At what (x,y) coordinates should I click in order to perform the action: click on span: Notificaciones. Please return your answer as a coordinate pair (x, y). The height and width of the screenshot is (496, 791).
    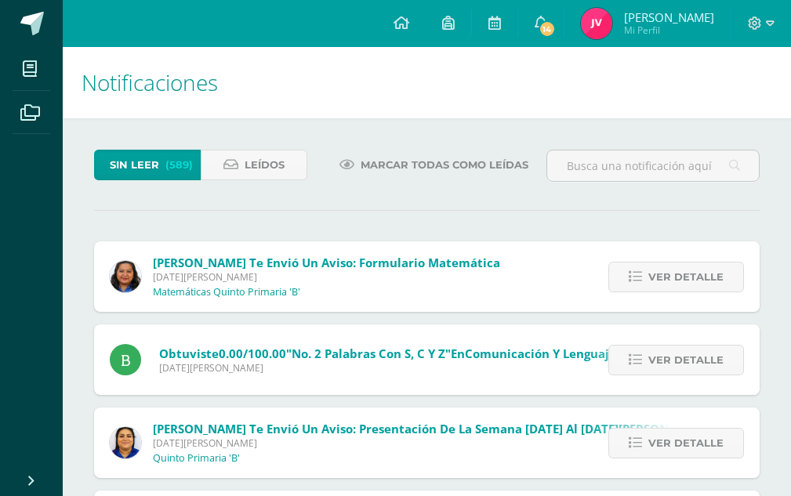
    Looking at the image, I should click on (150, 82).